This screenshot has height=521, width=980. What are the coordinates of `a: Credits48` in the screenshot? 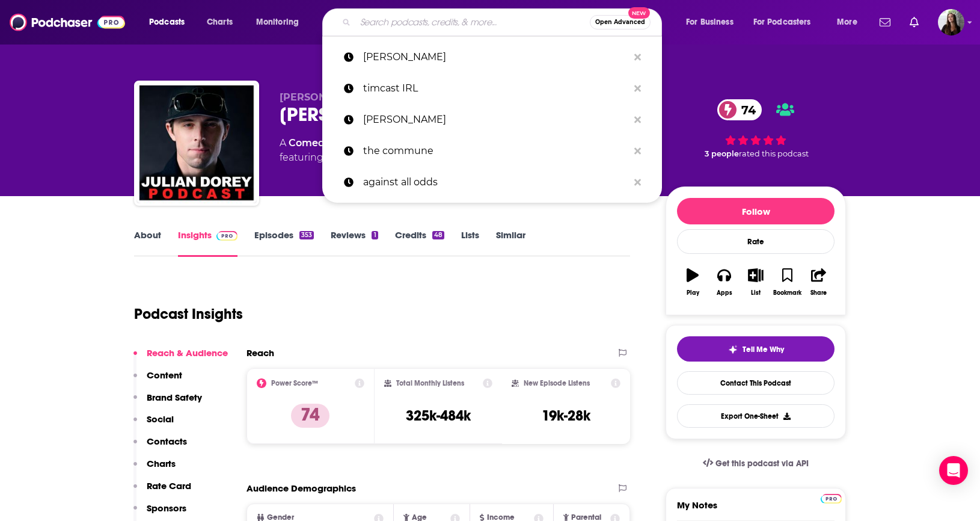 It's located at (420, 243).